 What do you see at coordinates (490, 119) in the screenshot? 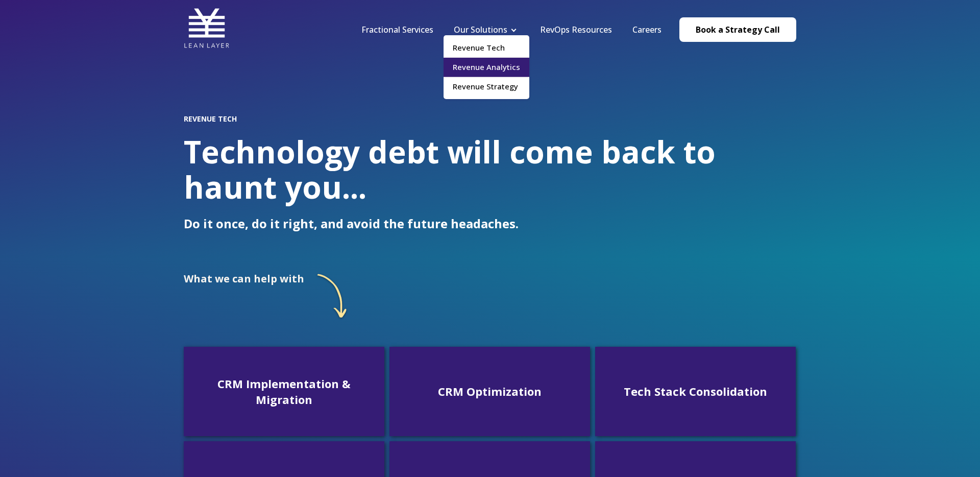
I see `h2: REVENUE TECH` at bounding box center [490, 119].